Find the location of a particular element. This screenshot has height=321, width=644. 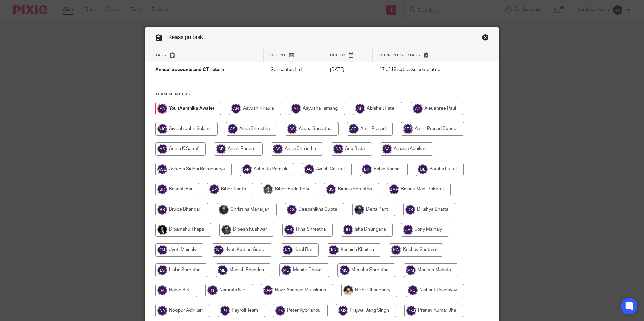

span: Reassign task is located at coordinates (186, 37).